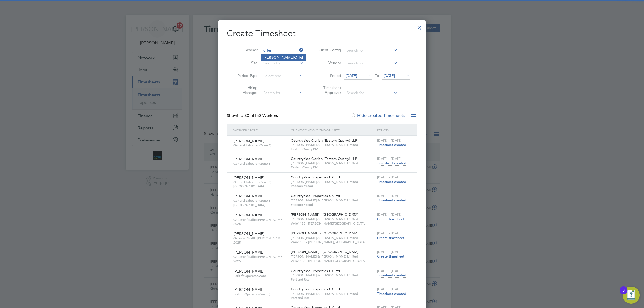 The image size is (644, 308). I want to click on button: Open Resource Center, 8 new notifications, so click(631, 295).